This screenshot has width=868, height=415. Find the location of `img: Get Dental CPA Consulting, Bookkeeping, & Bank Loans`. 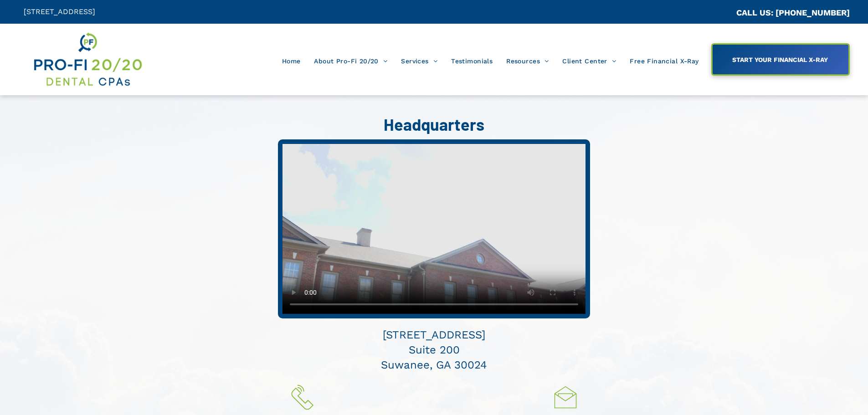

img: Get Dental CPA Consulting, Bookkeeping, & Bank Loans is located at coordinates (88, 59).